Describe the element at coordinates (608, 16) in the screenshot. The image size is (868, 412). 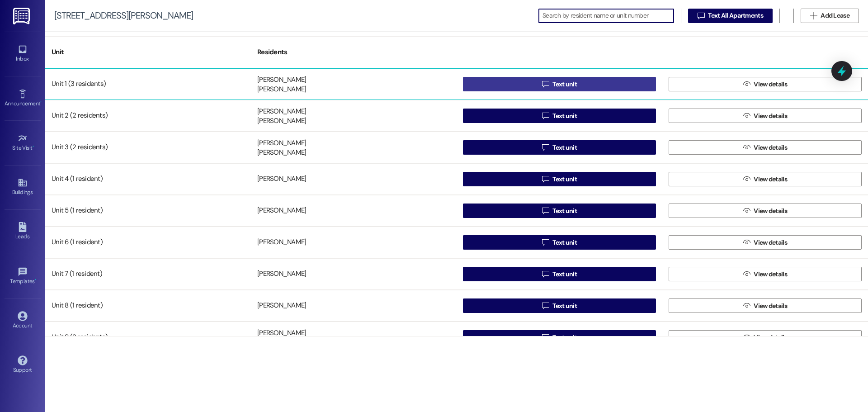
I see `input: Search by resident name or unit number` at that location.